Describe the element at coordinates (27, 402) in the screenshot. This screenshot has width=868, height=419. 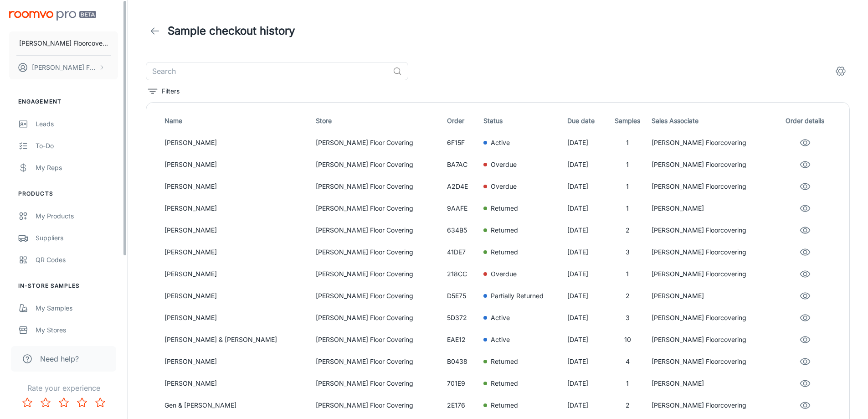
I see `button: Rate 1 star` at that location.